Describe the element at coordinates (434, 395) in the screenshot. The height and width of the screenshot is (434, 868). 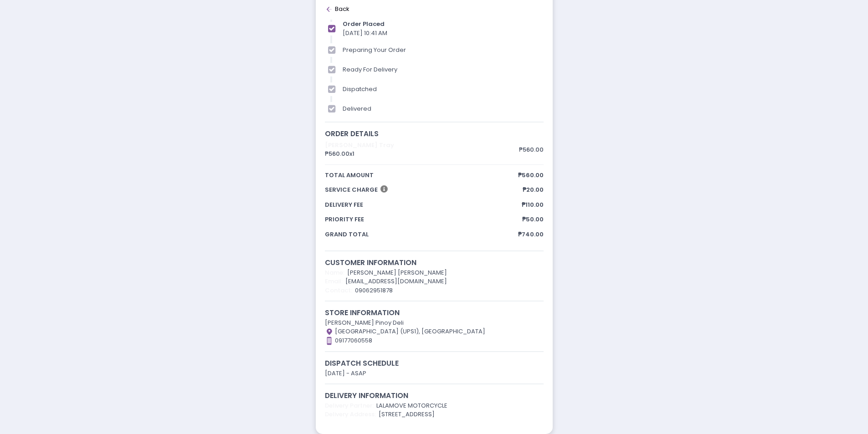
I see `div: delivery information` at that location.